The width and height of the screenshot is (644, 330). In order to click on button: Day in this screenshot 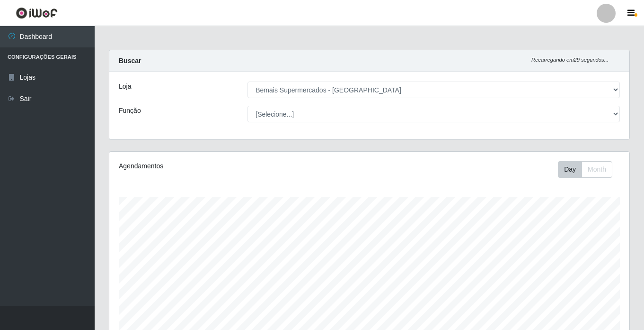, I will do `click(570, 169)`.